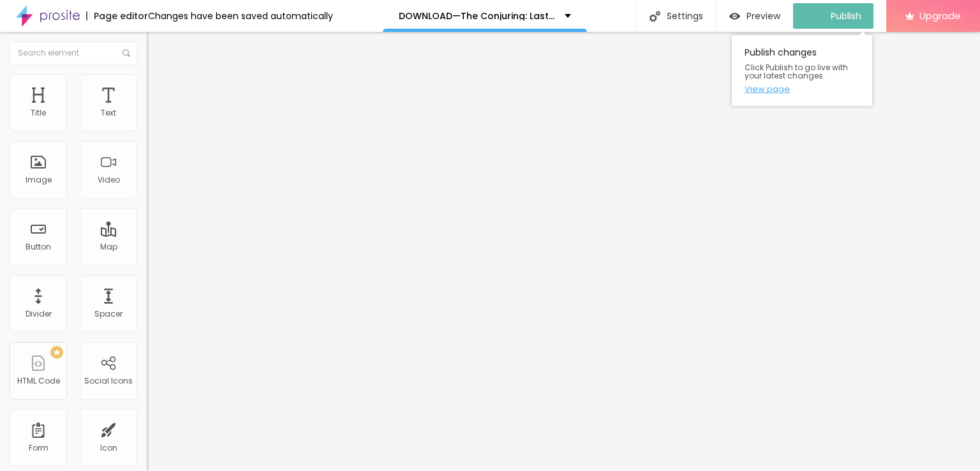 This screenshot has height=471, width=980. What do you see at coordinates (38, 314) in the screenshot?
I see `div: Divider` at bounding box center [38, 314].